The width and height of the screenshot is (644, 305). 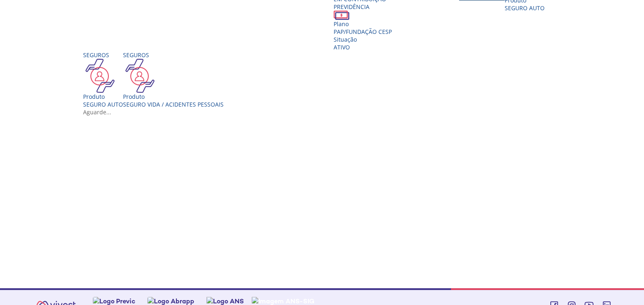 I want to click on a: Seguros Produto SEGURO AUTO, so click(x=103, y=80).